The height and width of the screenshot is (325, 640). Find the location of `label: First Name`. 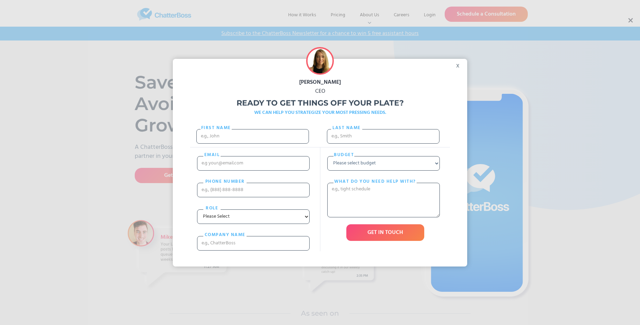

label: First Name is located at coordinates (216, 128).